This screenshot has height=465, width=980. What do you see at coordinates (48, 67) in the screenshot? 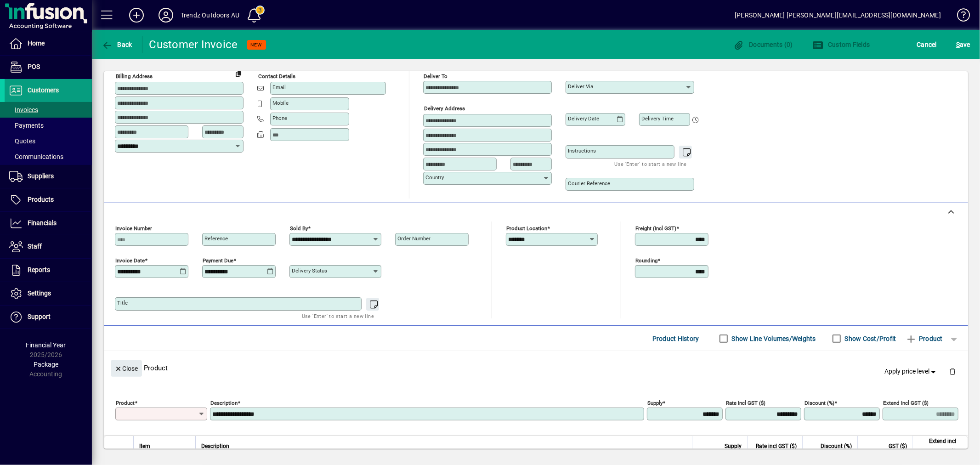
I see `a: POS` at bounding box center [48, 67].